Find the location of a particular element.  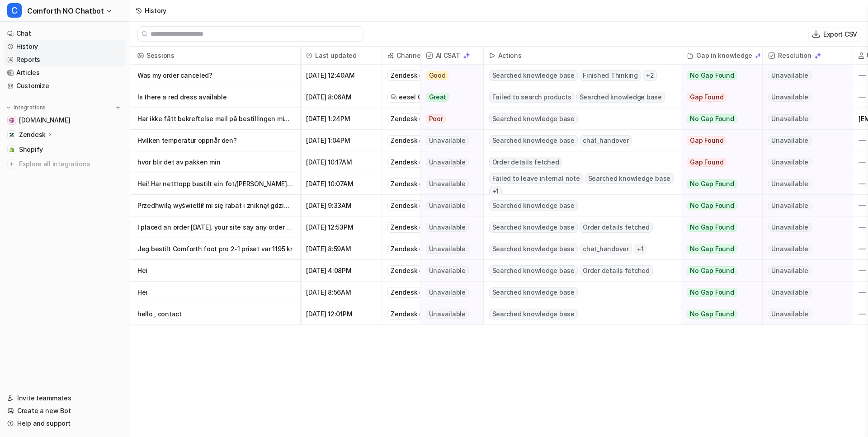

span: C is located at coordinates (15, 10).